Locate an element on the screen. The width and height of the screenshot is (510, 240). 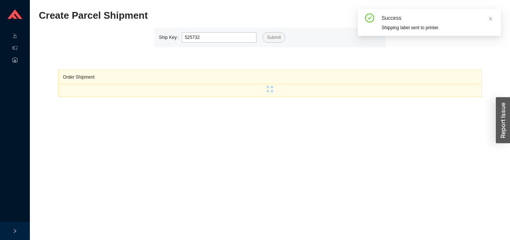
div: Shipping label sent to printer. is located at coordinates (439, 28).